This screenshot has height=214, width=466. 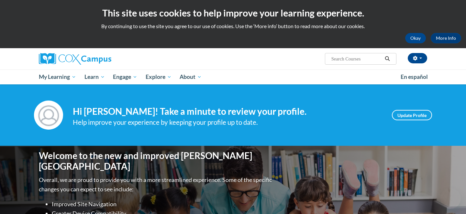 What do you see at coordinates (233, 13) in the screenshot?
I see `h2: This site uses cookies to help improve your learning experience.` at bounding box center [233, 13].